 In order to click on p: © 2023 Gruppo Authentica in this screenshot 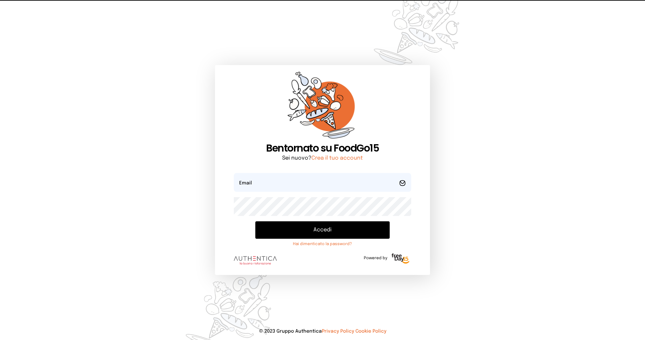, I will do `click(322, 332)`.